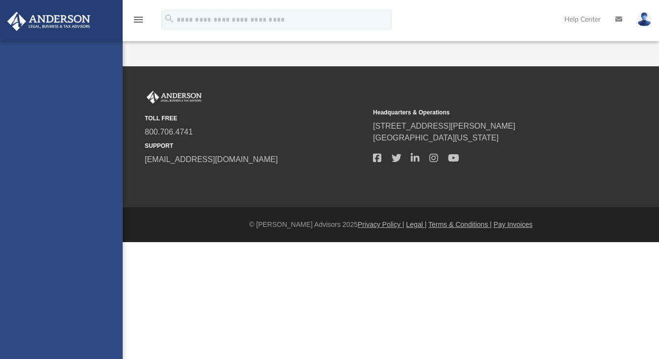 This screenshot has width=659, height=359. I want to click on small: Headquarters & Operations, so click(483, 112).